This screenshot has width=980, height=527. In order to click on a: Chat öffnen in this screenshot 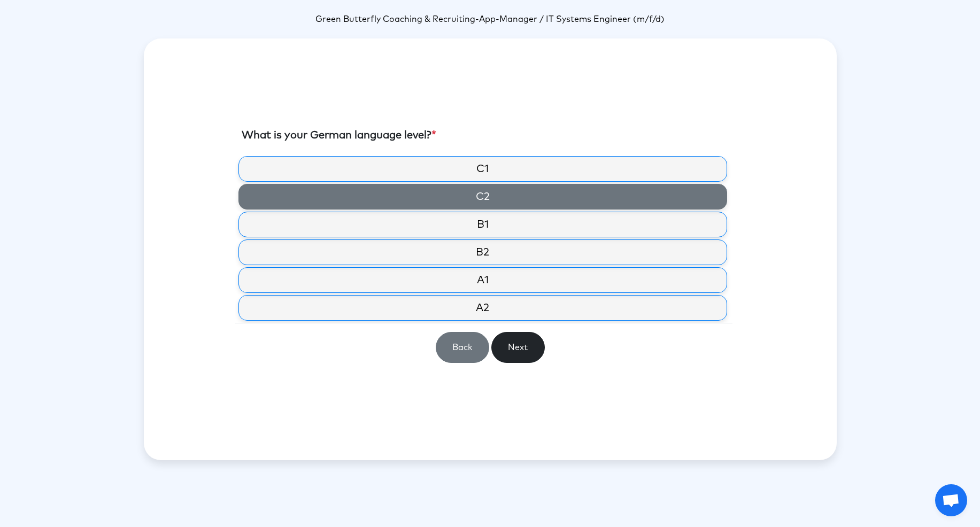, I will do `click(951, 500)`.